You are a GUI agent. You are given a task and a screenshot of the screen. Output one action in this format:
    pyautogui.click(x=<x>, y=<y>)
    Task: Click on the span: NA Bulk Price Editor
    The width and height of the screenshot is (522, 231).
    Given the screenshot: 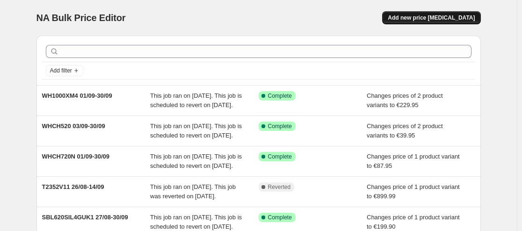 What is the action you would take?
    pyautogui.click(x=81, y=18)
    